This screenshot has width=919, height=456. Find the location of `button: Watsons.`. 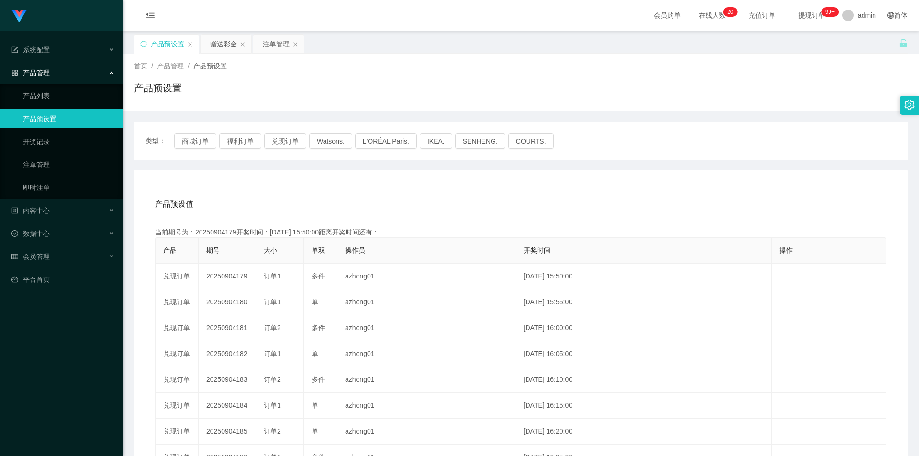

button: Watsons. is located at coordinates (331, 141).